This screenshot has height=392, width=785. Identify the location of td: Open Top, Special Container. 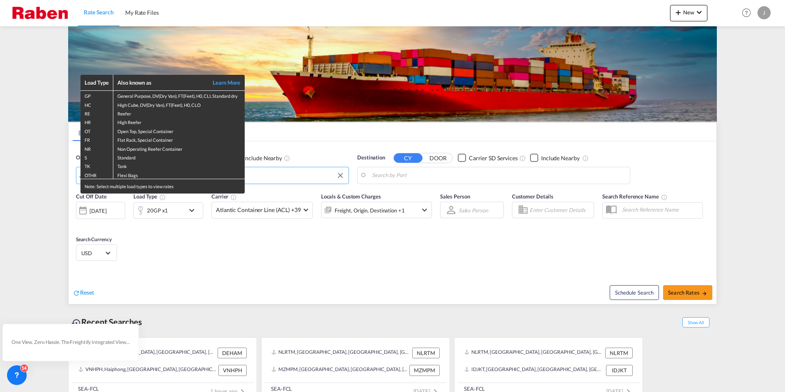
(179, 130).